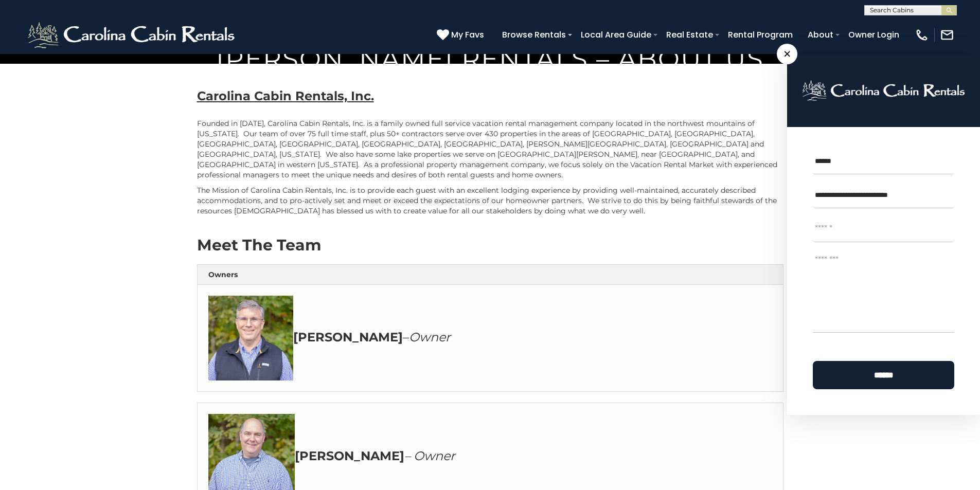  Describe the element at coordinates (874, 35) in the screenshot. I see `a: Owner Login` at that location.